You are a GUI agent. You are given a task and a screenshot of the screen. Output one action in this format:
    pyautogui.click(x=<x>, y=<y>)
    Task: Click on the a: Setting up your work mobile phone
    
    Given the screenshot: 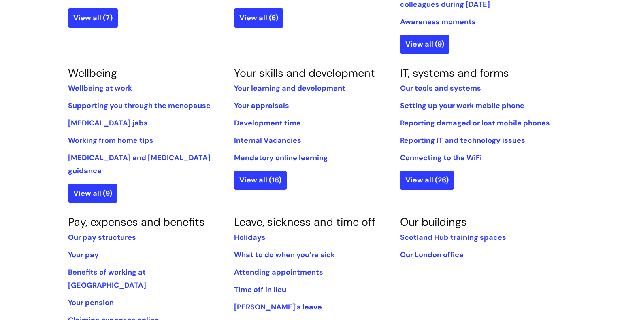 What is the action you would take?
    pyautogui.click(x=462, y=106)
    